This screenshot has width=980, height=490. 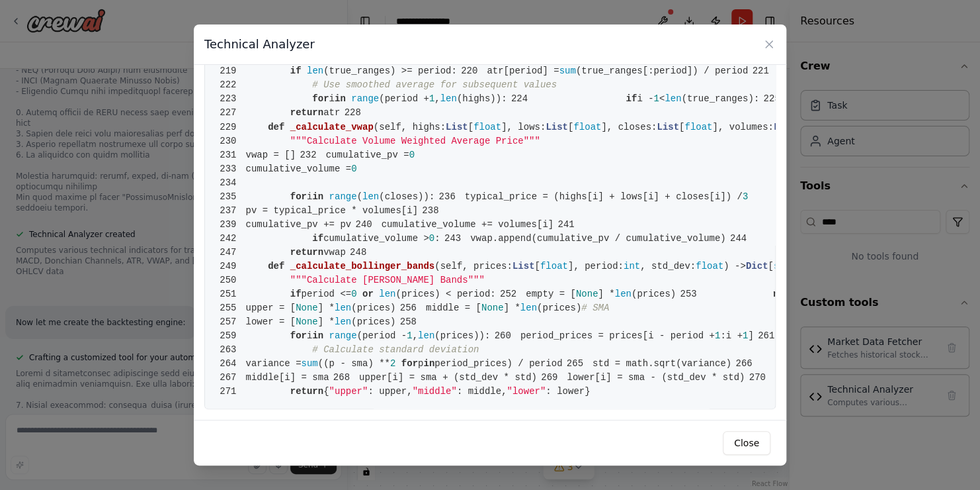 What do you see at coordinates (362, 265) in the screenshot?
I see `span: _calculate_bollinger_bands` at bounding box center [362, 265].